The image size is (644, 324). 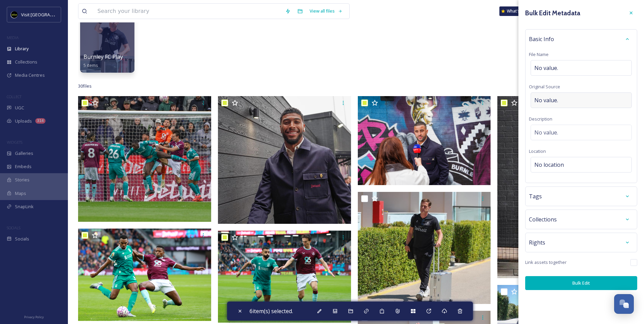 What do you see at coordinates (24, 153) in the screenshot?
I see `span: Galleries` at bounding box center [24, 153].